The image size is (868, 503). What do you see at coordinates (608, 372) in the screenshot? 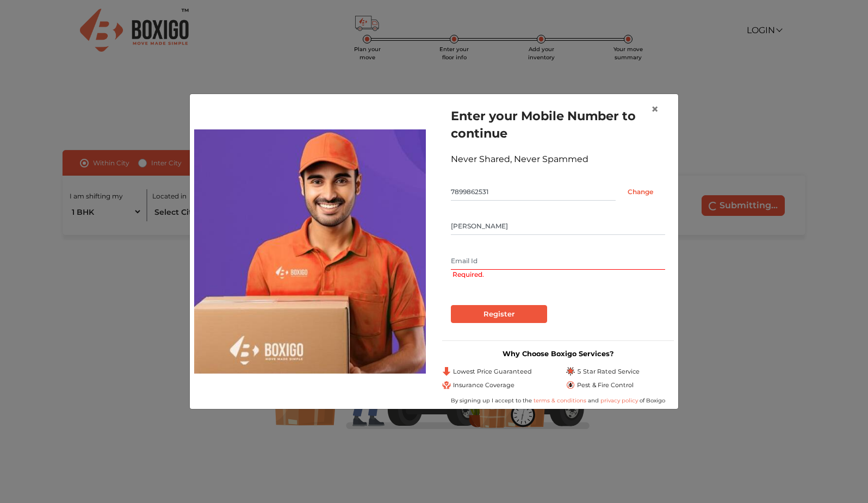
I see `span: 5 Star Rated Service` at bounding box center [608, 372].